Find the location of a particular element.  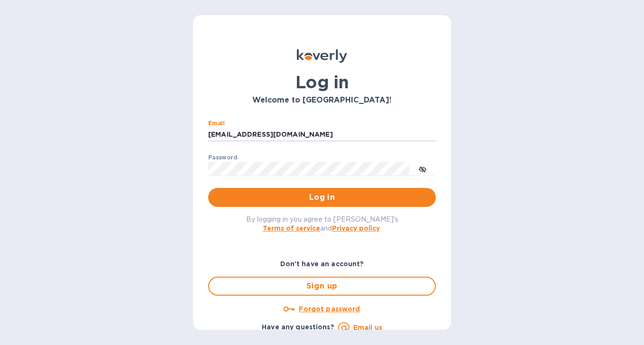

a: Email us is located at coordinates (367, 328).